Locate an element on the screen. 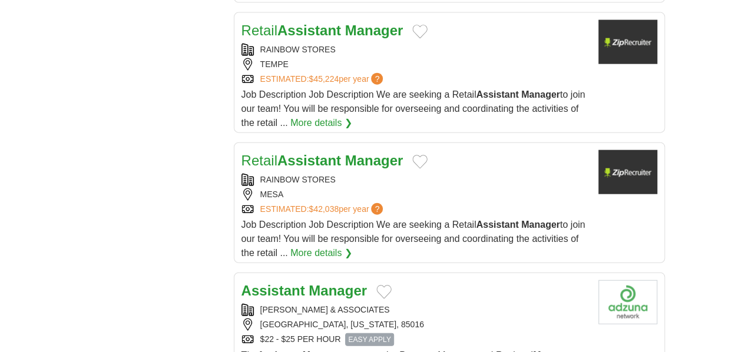  div: MESA is located at coordinates (415, 194).